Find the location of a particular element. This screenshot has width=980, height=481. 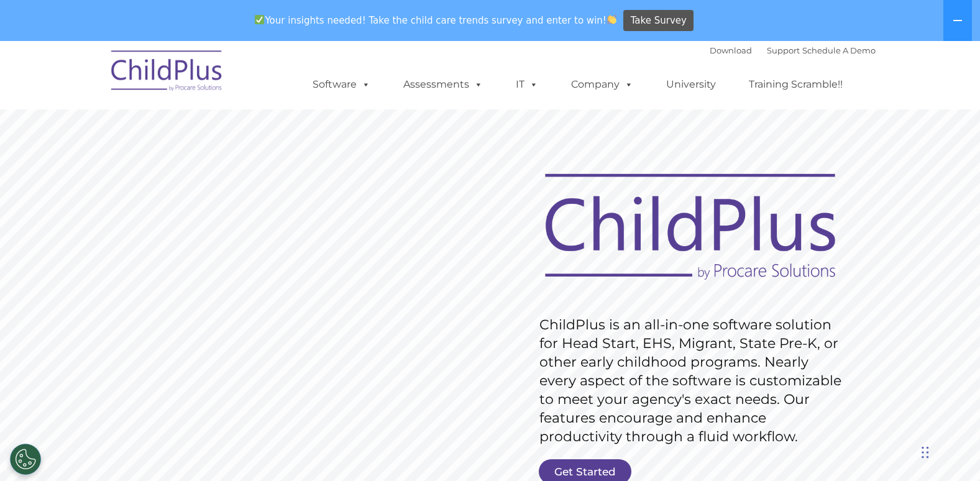

img: ChildPlus by Procare Solutions is located at coordinates (167, 73).